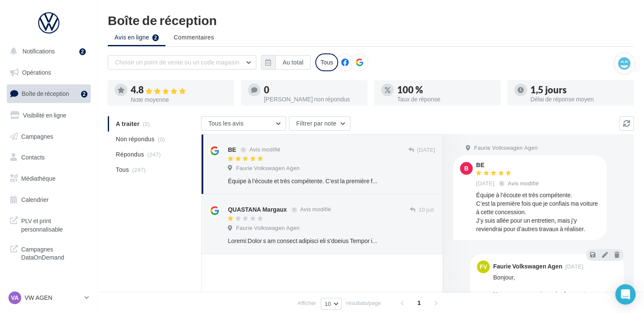  Describe the element at coordinates (579, 99) in the screenshot. I see `div: Délai de réponse moyen` at that location.